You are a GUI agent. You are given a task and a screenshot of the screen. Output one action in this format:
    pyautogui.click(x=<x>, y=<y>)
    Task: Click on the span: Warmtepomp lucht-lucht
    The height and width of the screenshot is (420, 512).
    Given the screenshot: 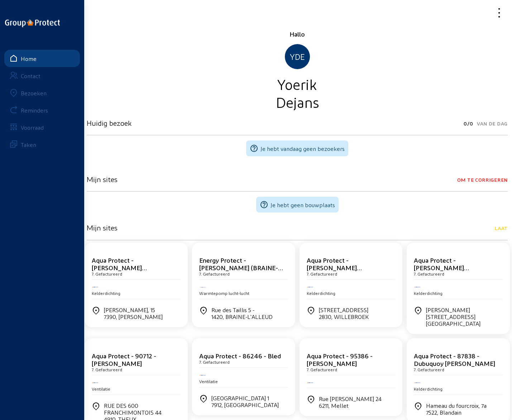 What is the action you would take?
    pyautogui.click(x=224, y=293)
    